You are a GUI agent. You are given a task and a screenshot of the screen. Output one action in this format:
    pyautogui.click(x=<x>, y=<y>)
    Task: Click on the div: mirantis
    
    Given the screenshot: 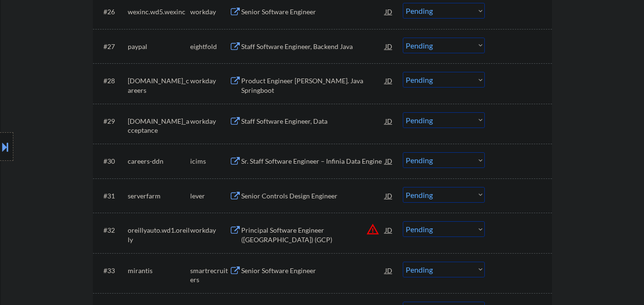 What is the action you would take?
    pyautogui.click(x=159, y=271)
    